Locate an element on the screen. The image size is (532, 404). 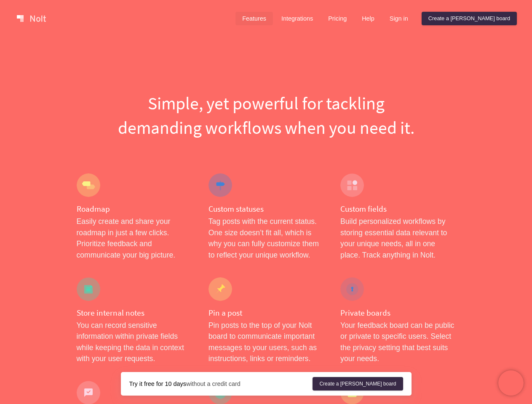
h4: Roadmap is located at coordinates (134, 209).